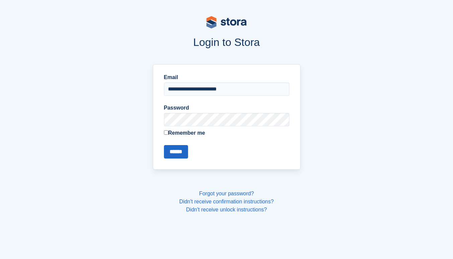  What do you see at coordinates (227, 22) in the screenshot?
I see `img: stora-logo-53a41332b3708ae10de48c4981b4e9114cc0af31d8433b30ea865607fb682f29.svg` at bounding box center [227, 22].